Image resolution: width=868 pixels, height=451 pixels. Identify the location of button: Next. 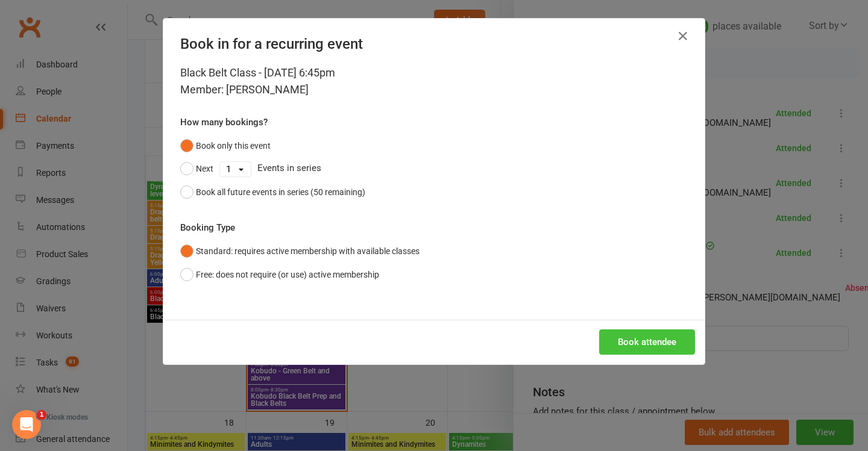
(197, 169).